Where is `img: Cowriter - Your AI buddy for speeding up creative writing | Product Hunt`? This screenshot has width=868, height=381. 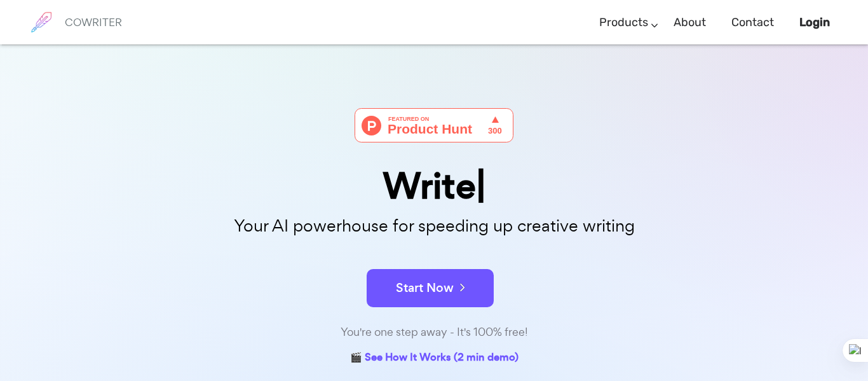
img: Cowriter - Your AI buddy for speeding up creative writing | Product Hunt is located at coordinates (434, 125).